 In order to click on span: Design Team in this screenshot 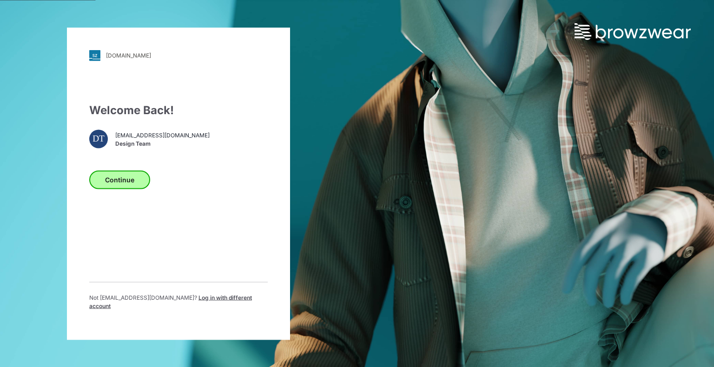, I will do `click(162, 144)`.